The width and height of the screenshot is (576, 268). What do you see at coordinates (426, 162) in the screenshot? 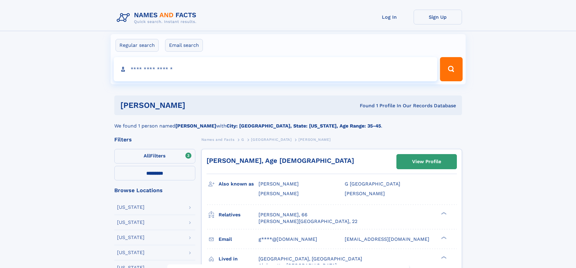
I see `div: View Profile` at bounding box center [426, 162].